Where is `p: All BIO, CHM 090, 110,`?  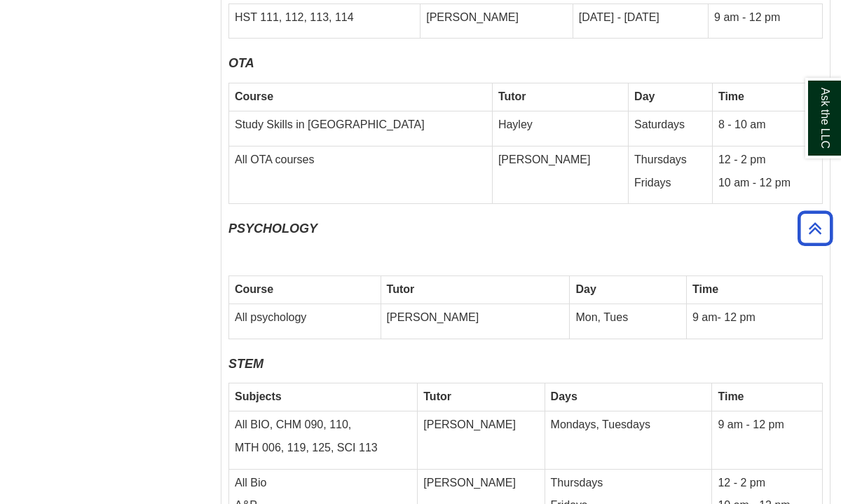 p: All BIO, CHM 090, 110, is located at coordinates (323, 424).